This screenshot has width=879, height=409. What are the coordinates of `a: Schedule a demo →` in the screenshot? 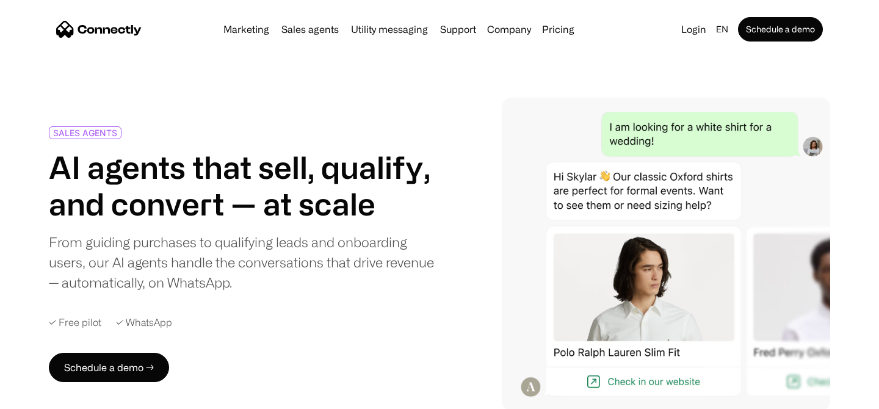 It's located at (109, 367).